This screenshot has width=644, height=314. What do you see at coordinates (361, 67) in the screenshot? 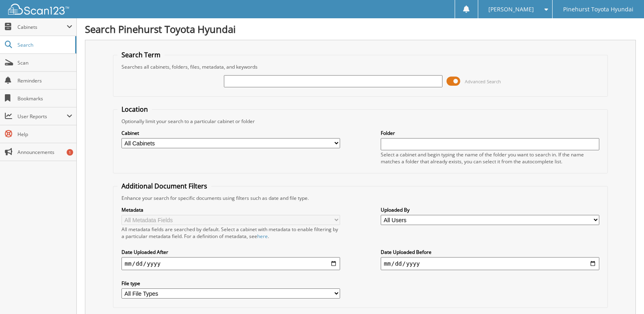
I see `div: Searches all cabinets, folders, files, metadata, and keywords` at bounding box center [361, 67].